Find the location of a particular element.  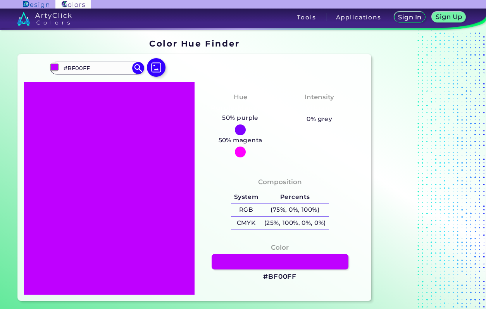

h5: 50% purple is located at coordinates (240, 118).